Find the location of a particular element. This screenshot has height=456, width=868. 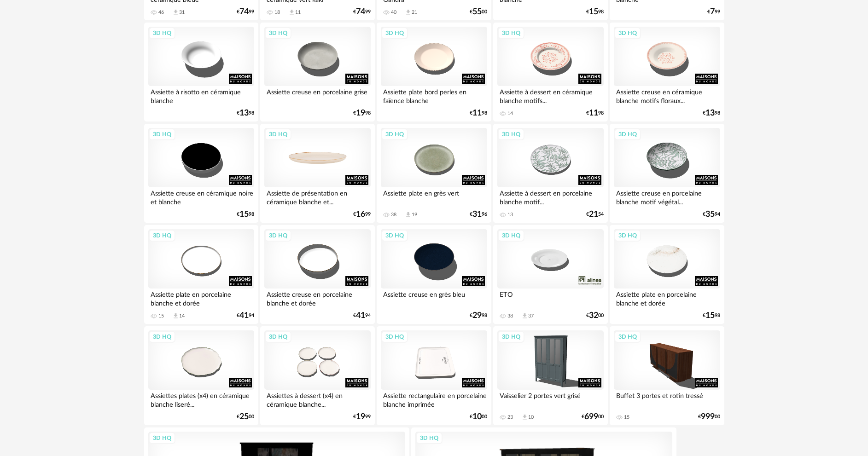

div: Assiette creuse en céramique blanche motifs floraux... is located at coordinates (666, 95).